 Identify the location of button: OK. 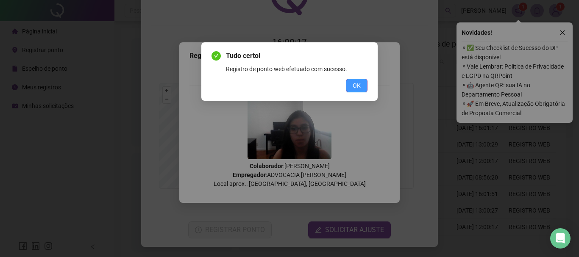
(357, 86).